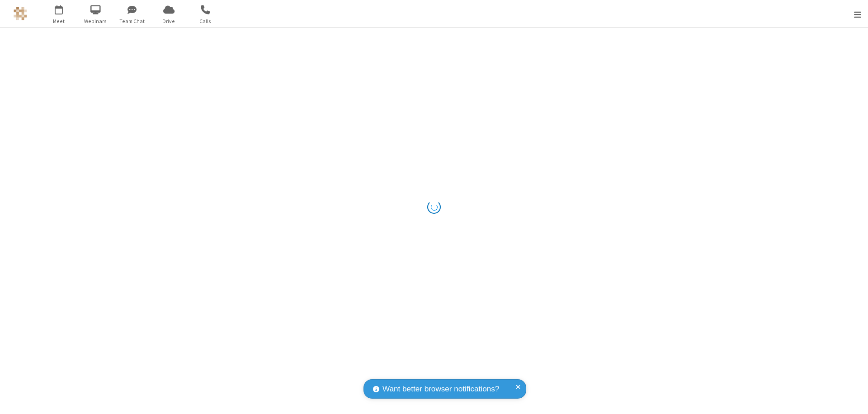  Describe the element at coordinates (21, 14) in the screenshot. I see `img: QA Selenium DO NOT DELETE OR CHANGE` at that location.